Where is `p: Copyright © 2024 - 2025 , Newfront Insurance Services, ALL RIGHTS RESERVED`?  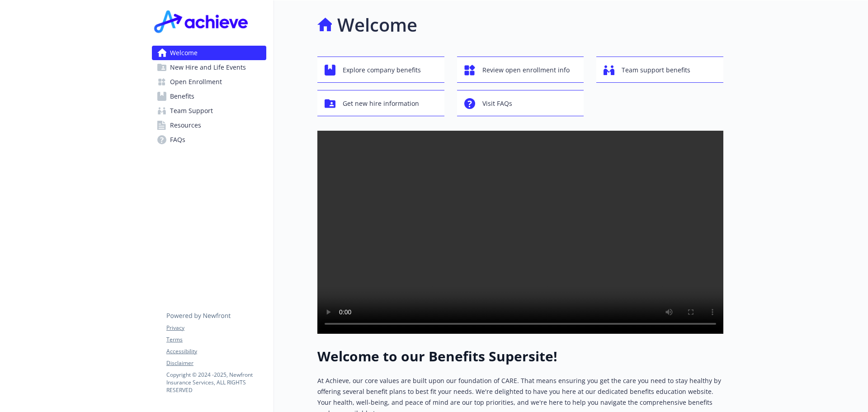
p: Copyright © 2024 - 2025 , Newfront Insurance Services, ALL RIGHTS RESERVED is located at coordinates (216, 382).